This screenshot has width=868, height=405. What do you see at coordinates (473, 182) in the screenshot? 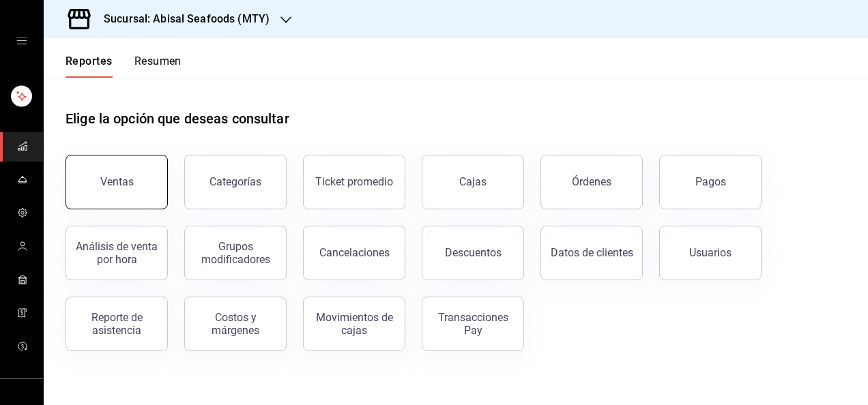
I see `div: Cajas` at bounding box center [473, 182].